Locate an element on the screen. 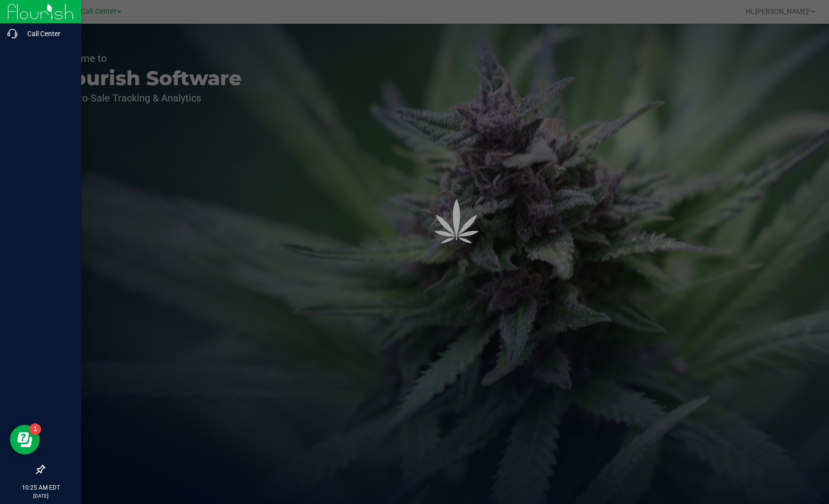 The height and width of the screenshot is (504, 829). p: Call Center is located at coordinates (47, 34).